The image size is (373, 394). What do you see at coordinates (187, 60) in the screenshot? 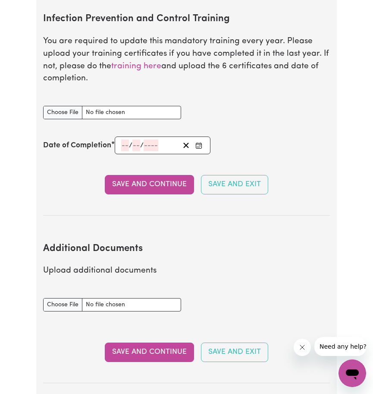
I see `p: You are required to update this mandatory training every year. Please upload your training certif...` at bounding box center [187, 60].